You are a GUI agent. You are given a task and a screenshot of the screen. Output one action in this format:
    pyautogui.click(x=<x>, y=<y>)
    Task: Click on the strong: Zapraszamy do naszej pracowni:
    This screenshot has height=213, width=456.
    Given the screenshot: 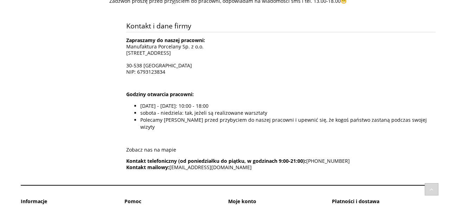 What is the action you would take?
    pyautogui.click(x=165, y=40)
    